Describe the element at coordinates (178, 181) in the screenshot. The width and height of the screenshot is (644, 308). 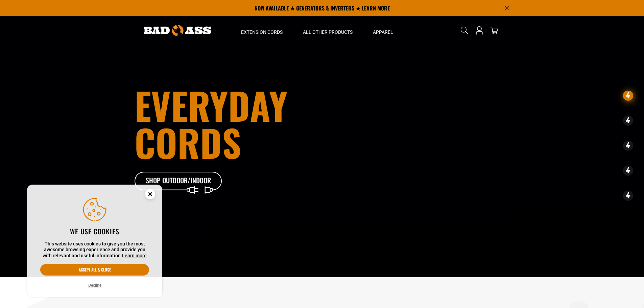
I see `a: Shop Outdoor/Indoor` at that location.